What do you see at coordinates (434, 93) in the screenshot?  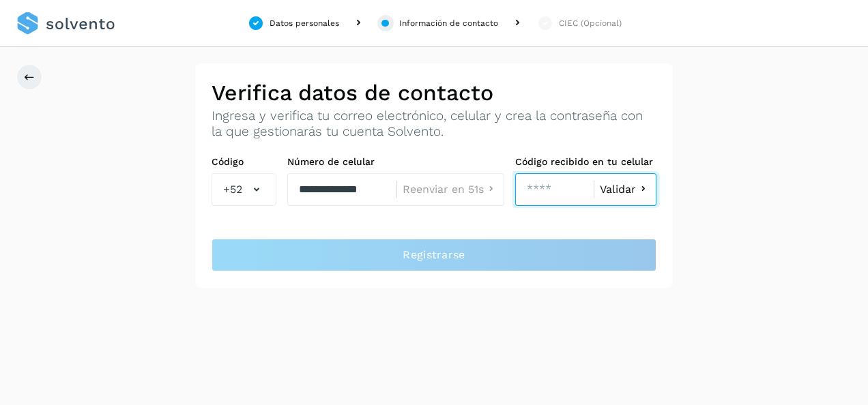 I see `h2: Verifica datos de contacto` at bounding box center [434, 93].